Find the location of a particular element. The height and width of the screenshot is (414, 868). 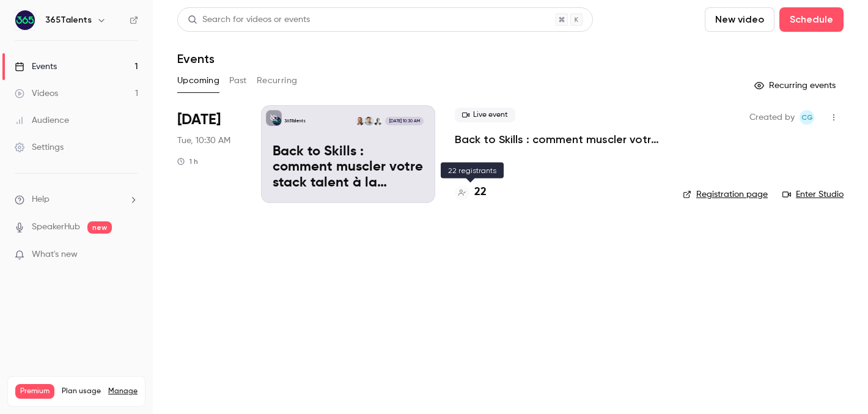

div: Videos is located at coordinates (36, 93).